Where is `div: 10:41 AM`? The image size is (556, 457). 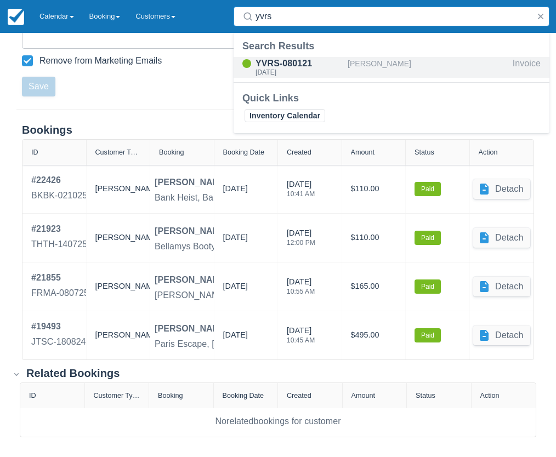 div: 10:41 AM is located at coordinates (301, 194).